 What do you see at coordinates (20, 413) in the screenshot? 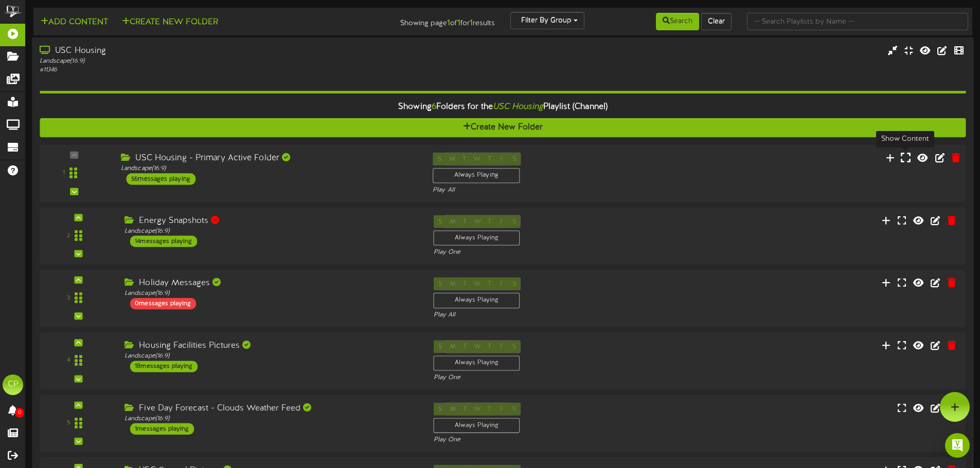
I see `span: 0` at bounding box center [20, 413].